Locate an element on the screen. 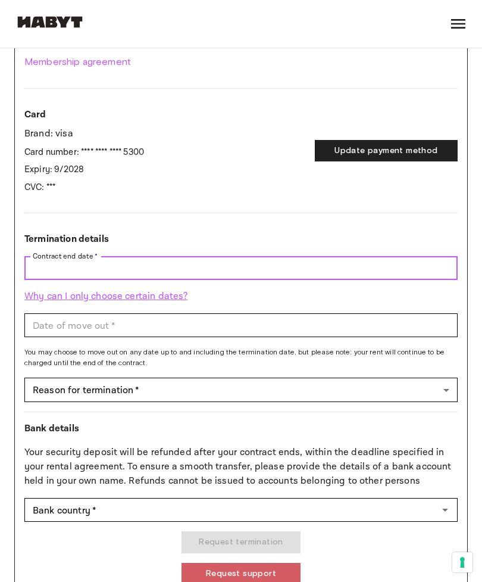  p: Expiry: 9/2028 is located at coordinates (165, 169).